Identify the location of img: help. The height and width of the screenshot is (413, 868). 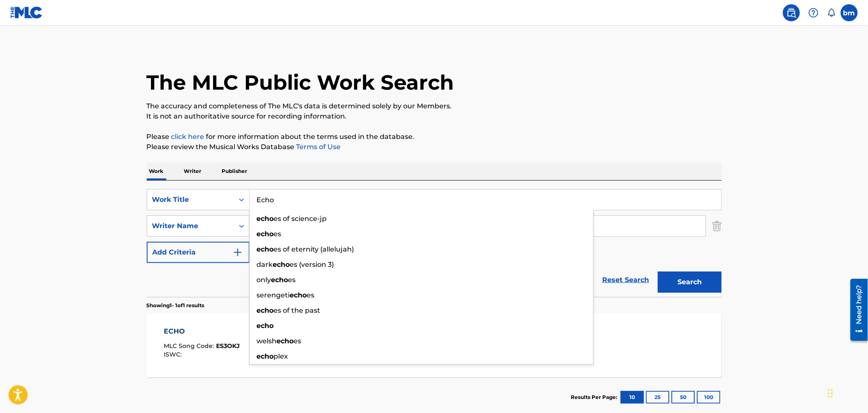
(814, 13).